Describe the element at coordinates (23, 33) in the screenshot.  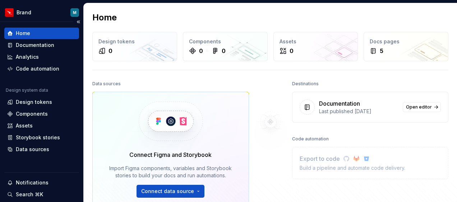
I see `div: Home` at that location.